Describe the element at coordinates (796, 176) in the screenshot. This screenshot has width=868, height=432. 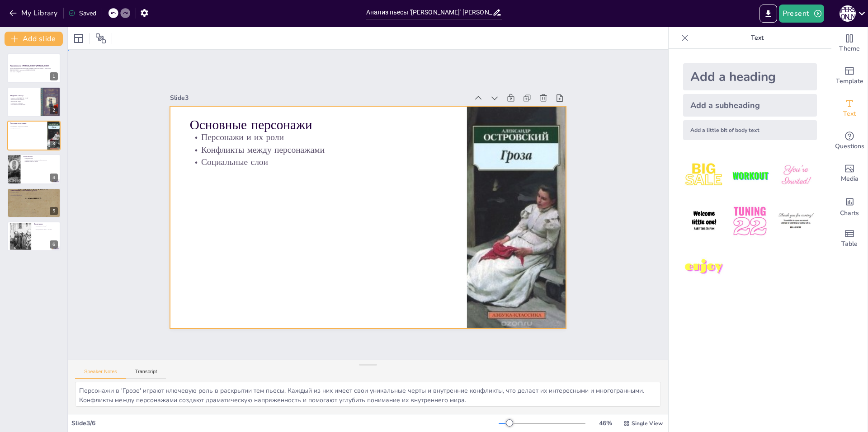
I see `img: 3.jpeg` at that location.